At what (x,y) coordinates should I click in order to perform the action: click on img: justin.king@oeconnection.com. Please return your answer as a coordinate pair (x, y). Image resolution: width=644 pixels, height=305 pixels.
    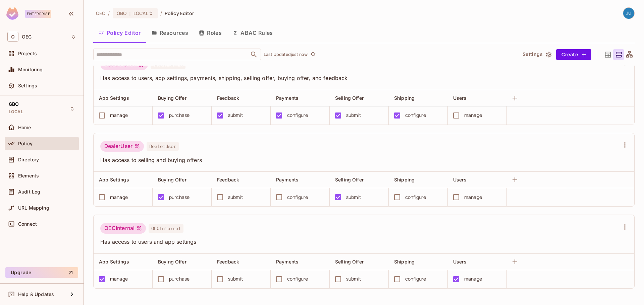
    Looking at the image, I should click on (629, 13).